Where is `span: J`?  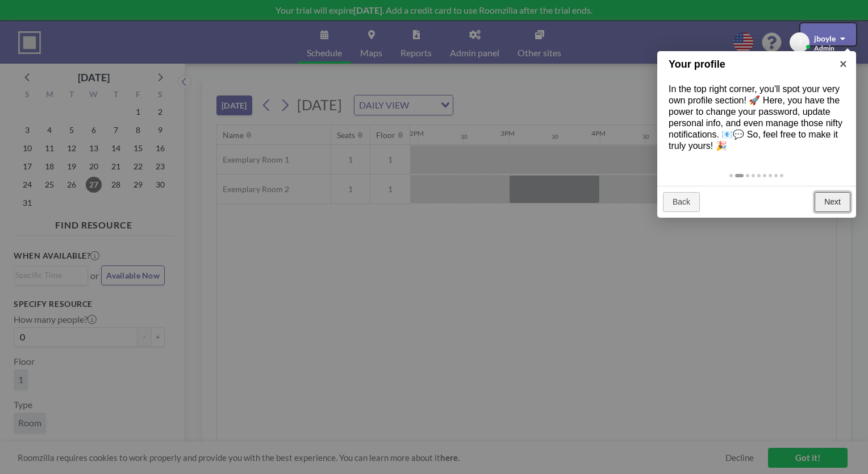
span: J is located at coordinates (800, 43).